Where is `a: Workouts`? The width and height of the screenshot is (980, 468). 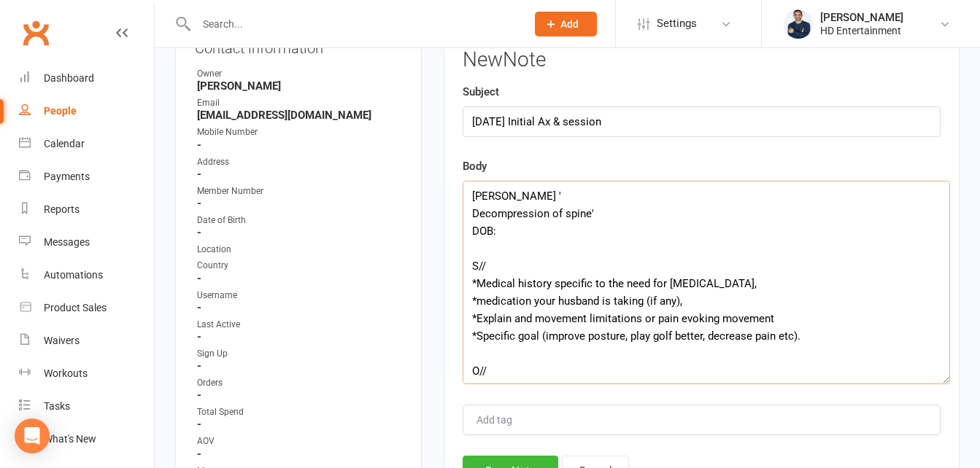
a: Workouts is located at coordinates (86, 374).